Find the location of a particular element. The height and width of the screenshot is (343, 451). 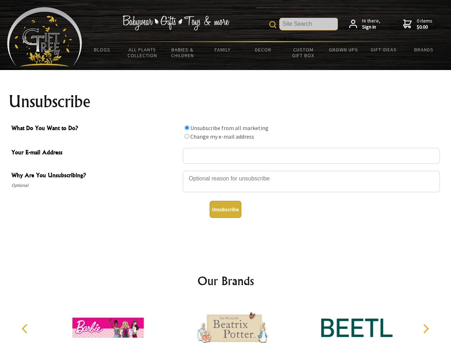

button: Unsubscribe is located at coordinates (226, 209).